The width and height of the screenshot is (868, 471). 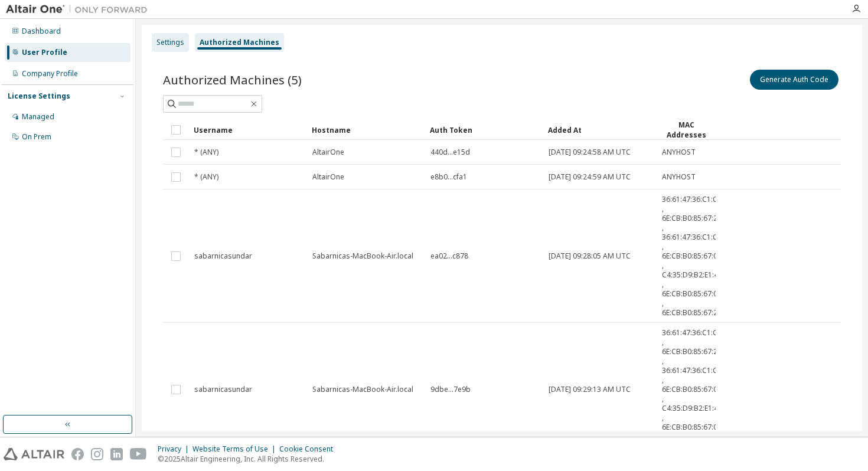 What do you see at coordinates (794, 79) in the screenshot?
I see `button: Generate Auth Code` at bounding box center [794, 79].